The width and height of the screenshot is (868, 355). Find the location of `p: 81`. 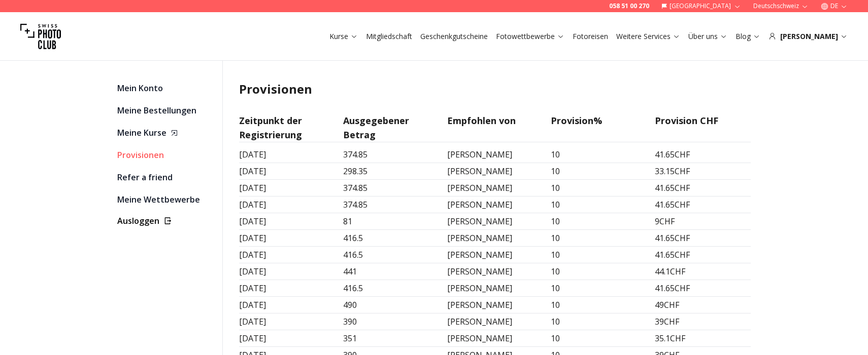

p: 81 is located at coordinates (390, 222).